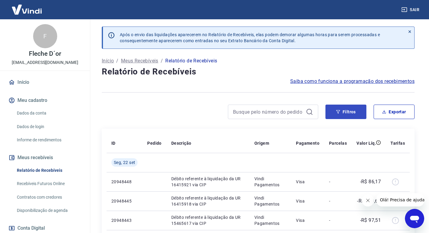 Image resolution: width=429 pixels, height=233 pixels. I want to click on p: -R$ 97,51, so click(370, 220).